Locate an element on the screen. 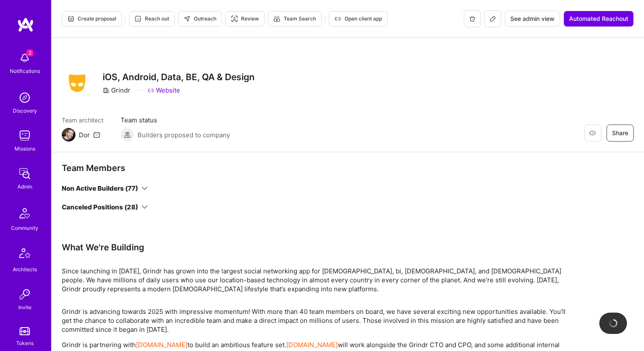  button: Outreach is located at coordinates (200, 19).